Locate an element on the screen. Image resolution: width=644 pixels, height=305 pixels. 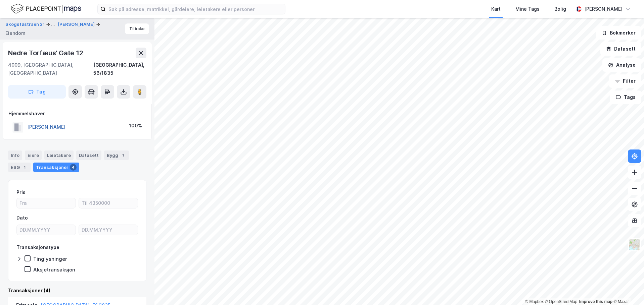
div: Kart is located at coordinates (496, 9).